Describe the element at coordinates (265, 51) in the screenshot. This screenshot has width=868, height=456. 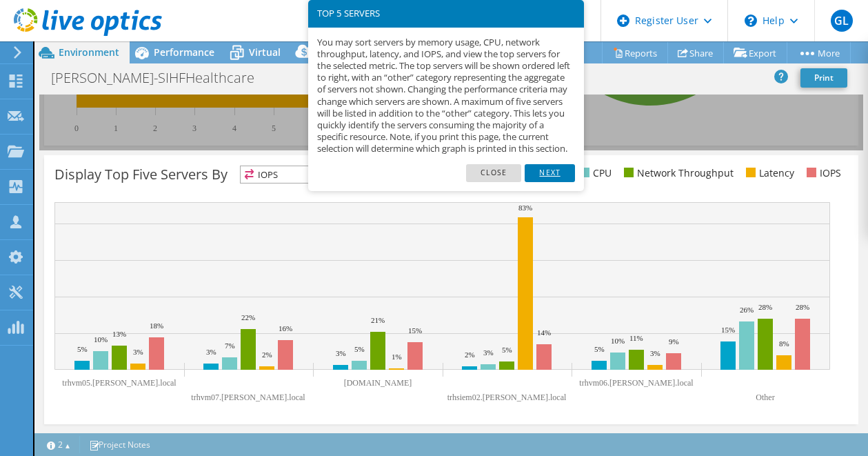
I see `span: Virtual` at that location.